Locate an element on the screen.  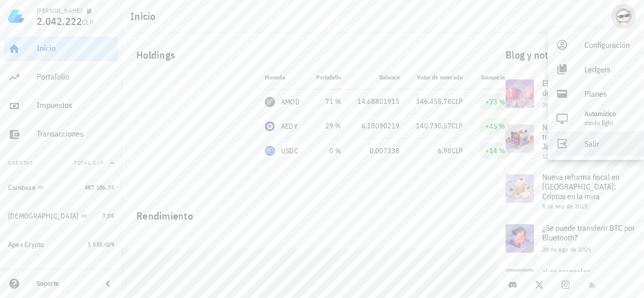
div: 0 % is located at coordinates (328, 151).